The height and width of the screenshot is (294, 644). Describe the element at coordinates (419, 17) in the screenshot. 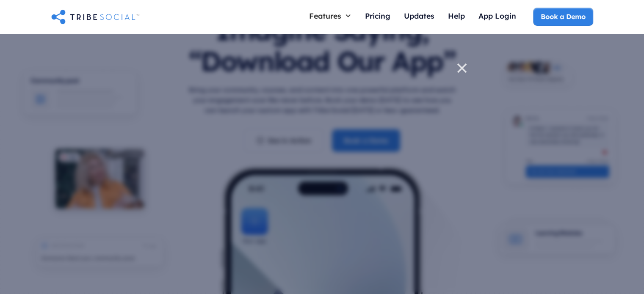

I see `a: Updates` at that location.